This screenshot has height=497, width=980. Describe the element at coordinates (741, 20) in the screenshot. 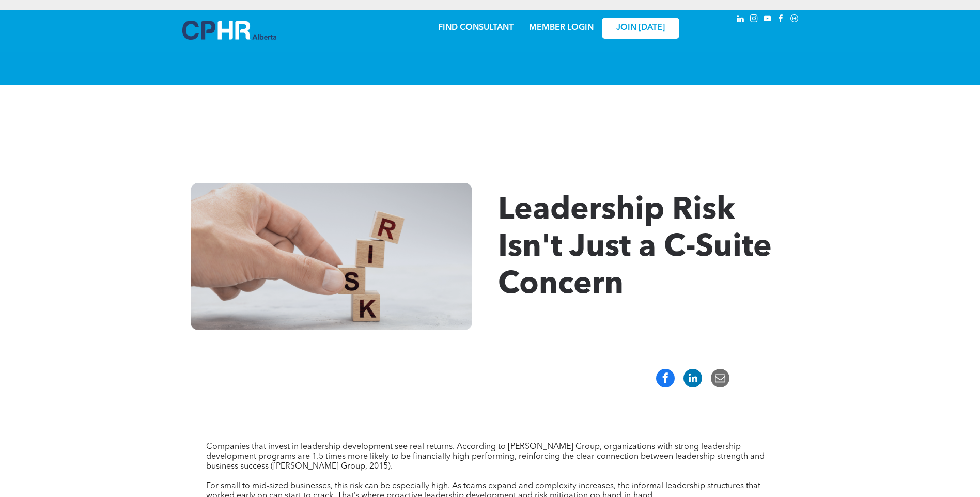

I see `a: linkedin` at that location.